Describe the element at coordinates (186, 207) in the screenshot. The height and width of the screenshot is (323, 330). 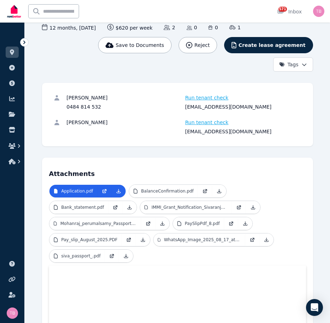
I see `a: IMMI_Grant_Notification_Sivaranjani.pdf` at that location.